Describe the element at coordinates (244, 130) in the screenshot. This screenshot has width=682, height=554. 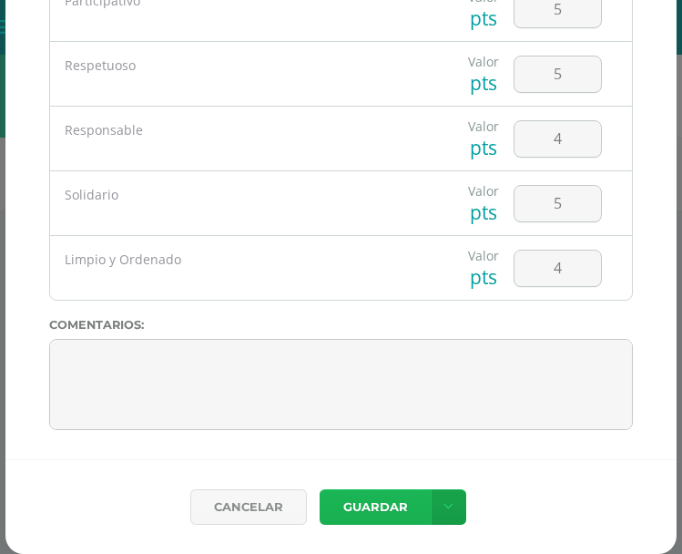
I see `div: Responsable` at that location.